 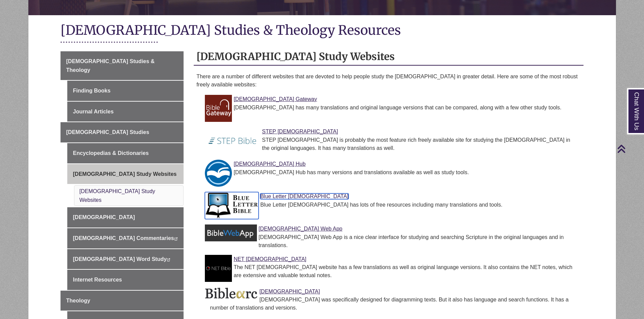 I want to click on a: Encyclopedias & Dictionaries, so click(x=125, y=153).